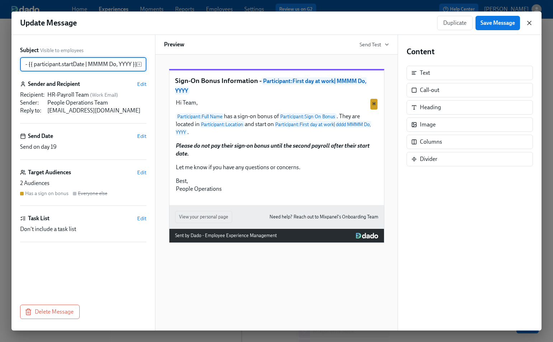 The width and height of the screenshot is (553, 342). What do you see at coordinates (41, 136) in the screenshot?
I see `h6: Send Date` at bounding box center [41, 136].